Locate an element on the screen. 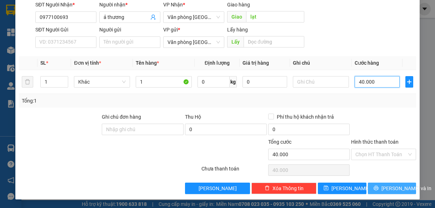  span: plus is located at coordinates (410, 82).